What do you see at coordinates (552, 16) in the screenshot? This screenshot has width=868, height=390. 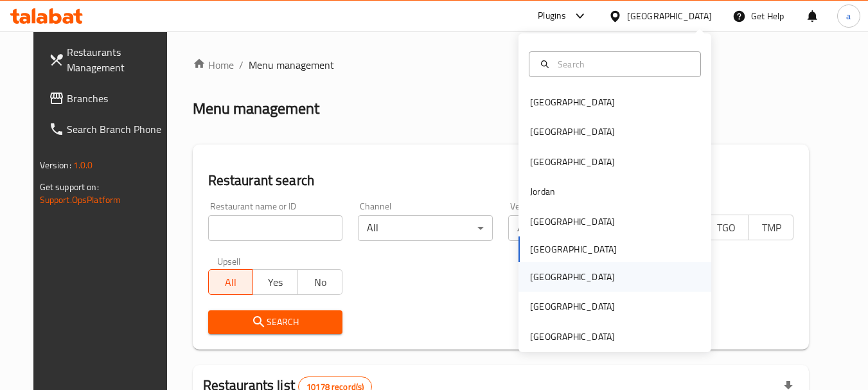 I see `div: Plugins` at bounding box center [552, 16].